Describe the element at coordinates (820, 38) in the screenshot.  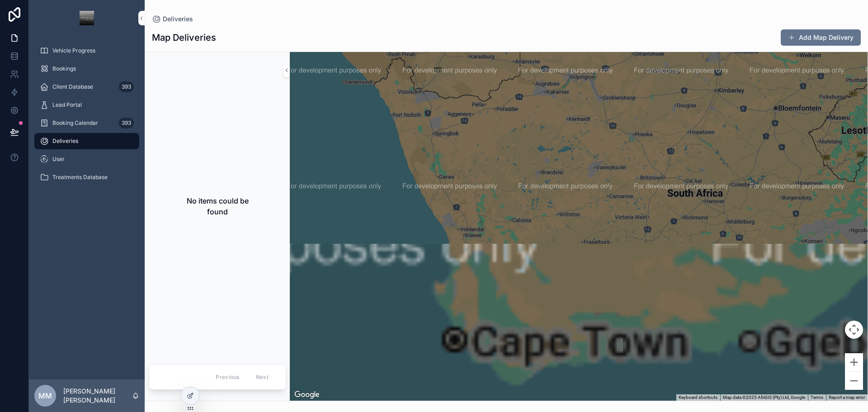
I see `a: Add Map Delivery` at that location.